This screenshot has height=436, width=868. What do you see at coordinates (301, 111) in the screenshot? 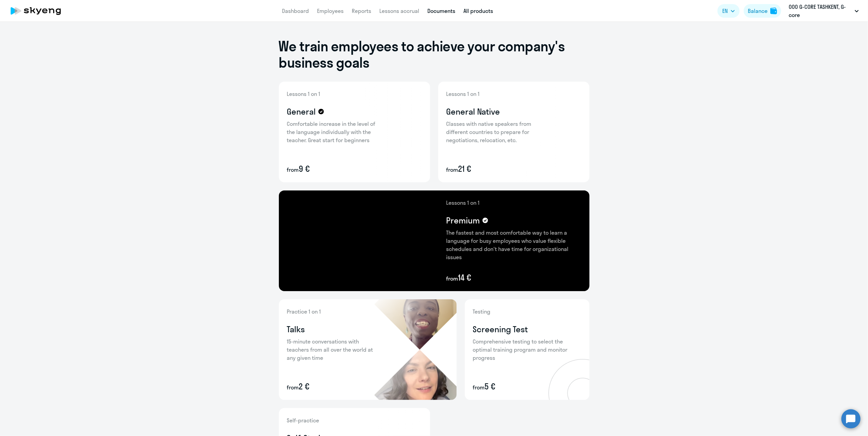
I see `h4: General` at bounding box center [301, 111].